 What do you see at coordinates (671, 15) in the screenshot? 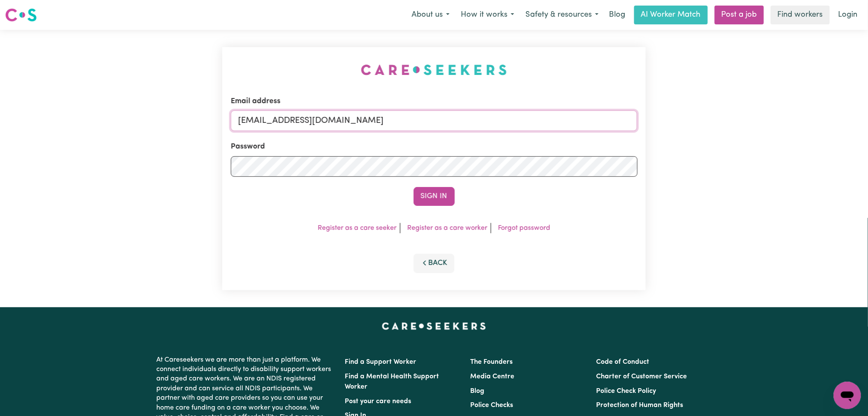
I see `a: AI Worker Match` at bounding box center [671, 15].